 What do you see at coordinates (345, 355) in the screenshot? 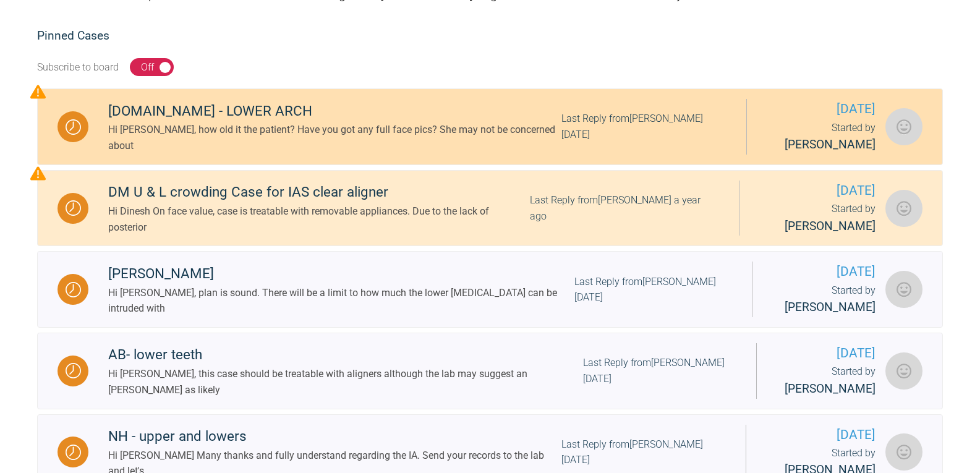
I see `div: AB- lower teeth` at bounding box center [345, 355].